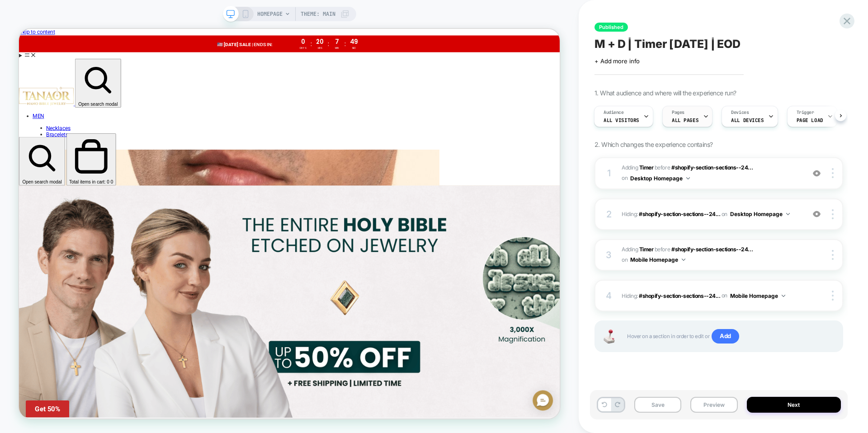 The width and height of the screenshot is (868, 433). I want to click on span: 0, so click(123, 204).